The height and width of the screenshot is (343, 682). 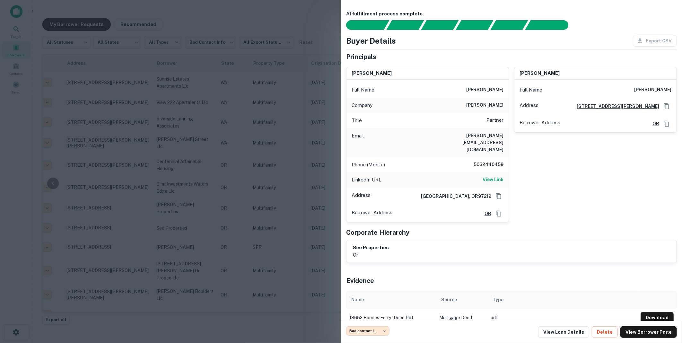 I want to click on p: or, so click(x=371, y=255).